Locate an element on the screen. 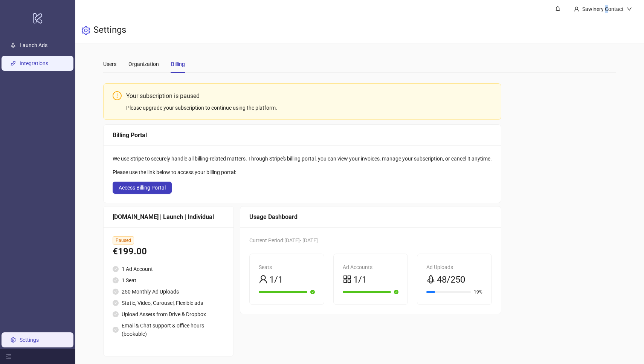 The width and height of the screenshot is (644, 364). button: Access Billing Portal is located at coordinates (142, 188).